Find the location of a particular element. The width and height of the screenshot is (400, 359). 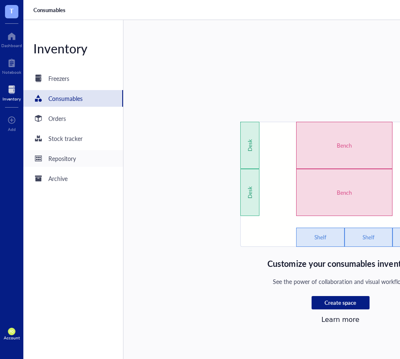

span: Create space is located at coordinates (341, 303).